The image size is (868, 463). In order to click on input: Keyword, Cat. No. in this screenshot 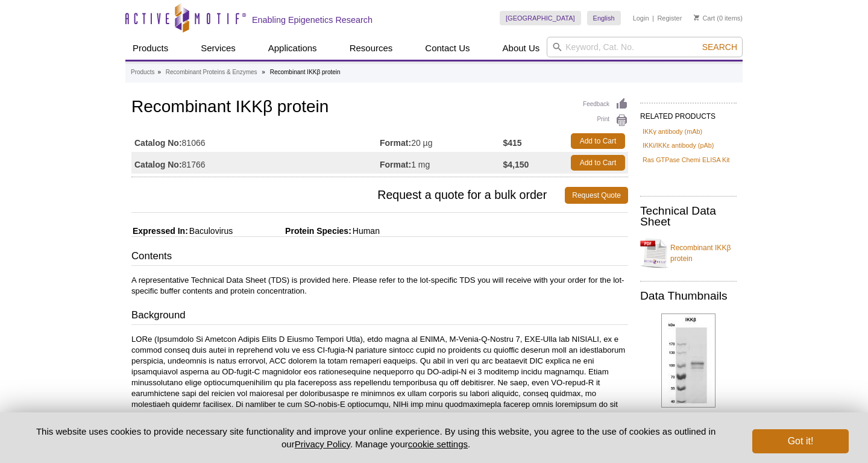, I will do `click(644, 47)`.